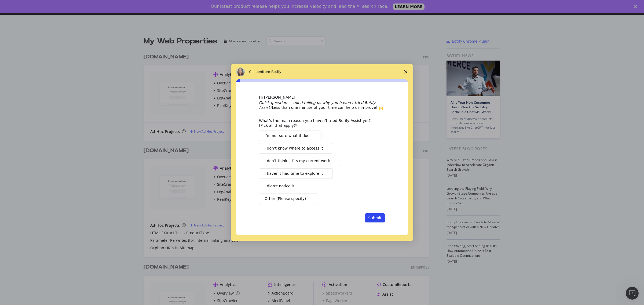 The image size is (644, 305). I want to click on button: I don’t know where to access it, so click(296, 148).